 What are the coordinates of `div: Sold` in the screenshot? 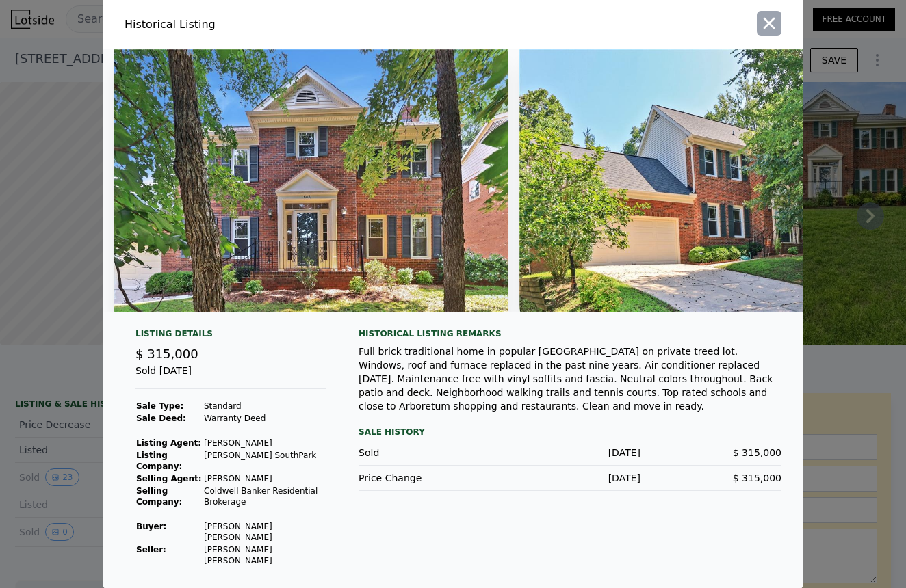 It's located at (429, 453).